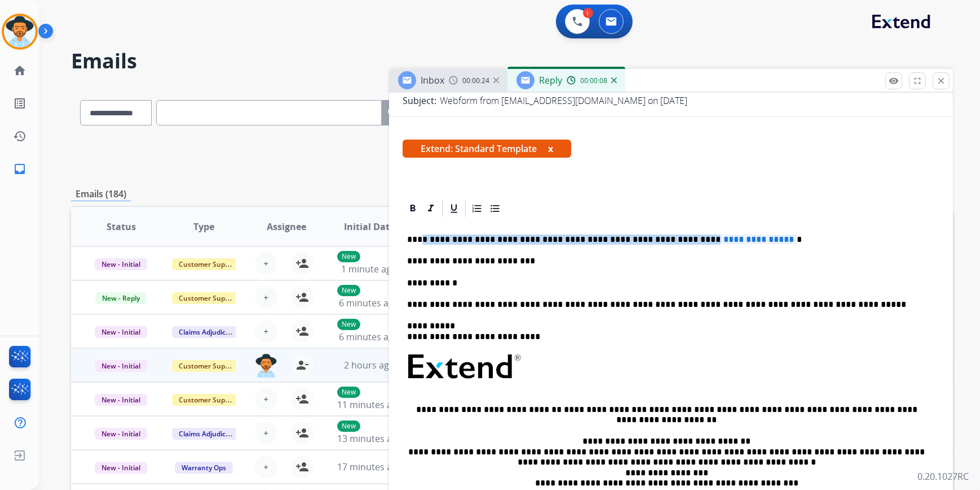  Describe the element at coordinates (20, 104) in the screenshot. I see `mat-icon: list_alt` at that location.